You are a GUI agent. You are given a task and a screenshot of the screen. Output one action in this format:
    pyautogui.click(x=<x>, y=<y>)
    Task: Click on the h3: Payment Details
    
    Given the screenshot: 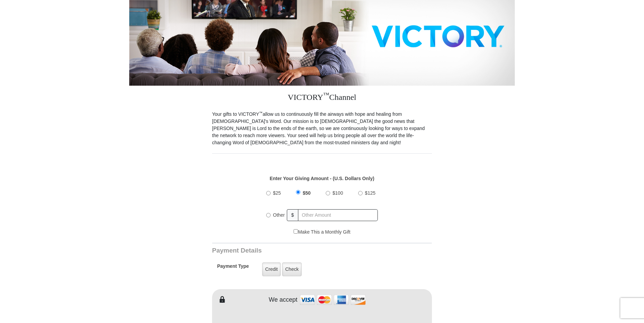 What is the action you would take?
    pyautogui.click(x=298, y=250)
    